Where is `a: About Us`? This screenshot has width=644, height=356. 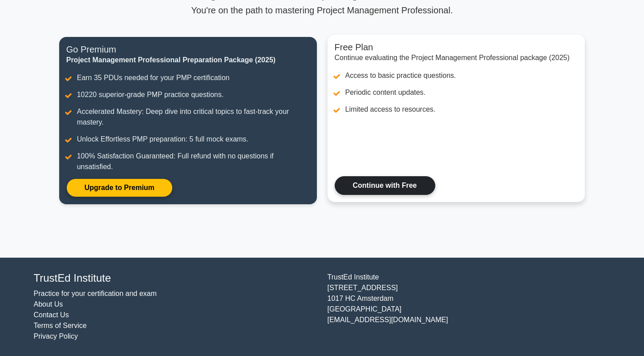
a: About Us is located at coordinates (49, 304).